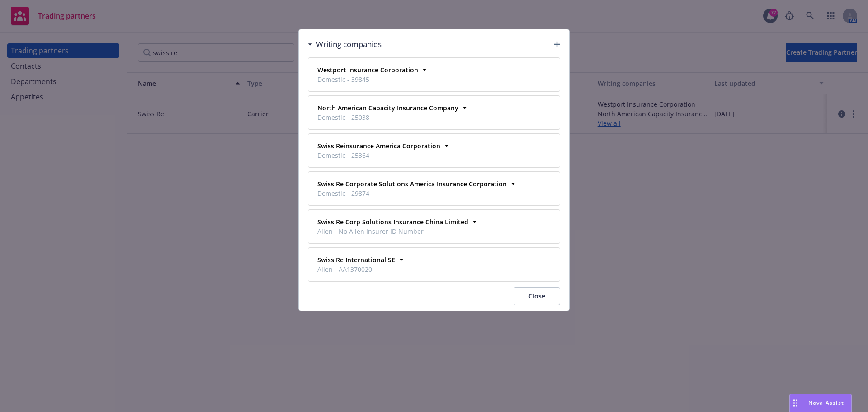  Describe the element at coordinates (356, 260) in the screenshot. I see `strong: Swiss Re International SE` at that location.